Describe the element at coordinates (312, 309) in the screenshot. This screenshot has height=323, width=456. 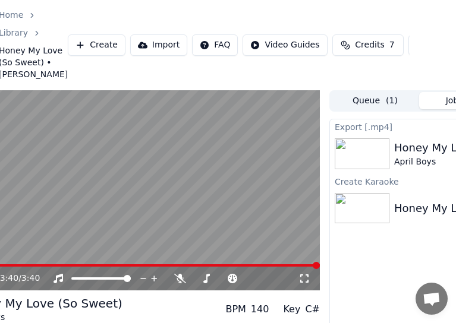
I see `div: C#` at that location.